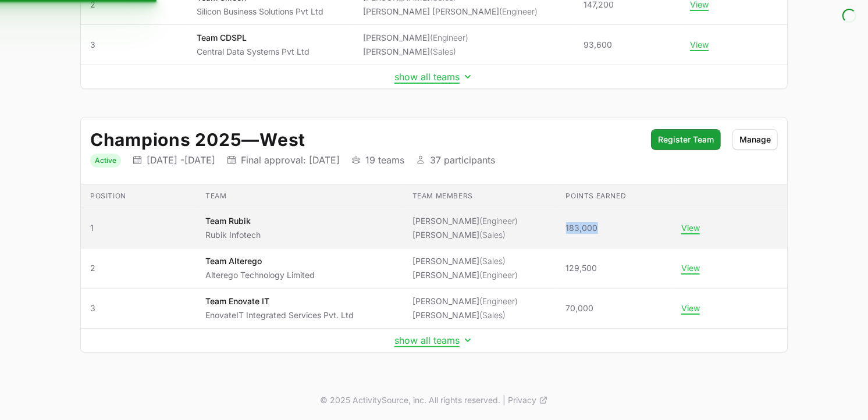 This screenshot has width=868, height=420. Describe the element at coordinates (463, 160) in the screenshot. I see `p: 37 participants` at that location.